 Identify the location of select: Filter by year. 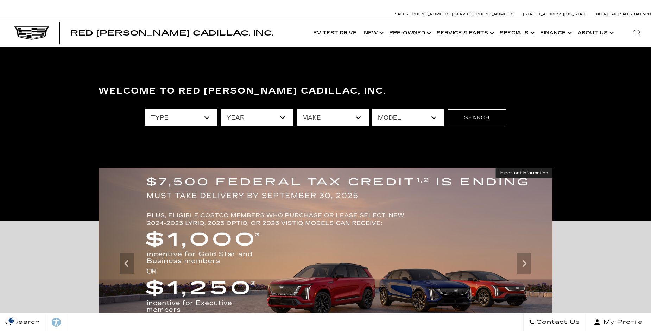
(257, 118).